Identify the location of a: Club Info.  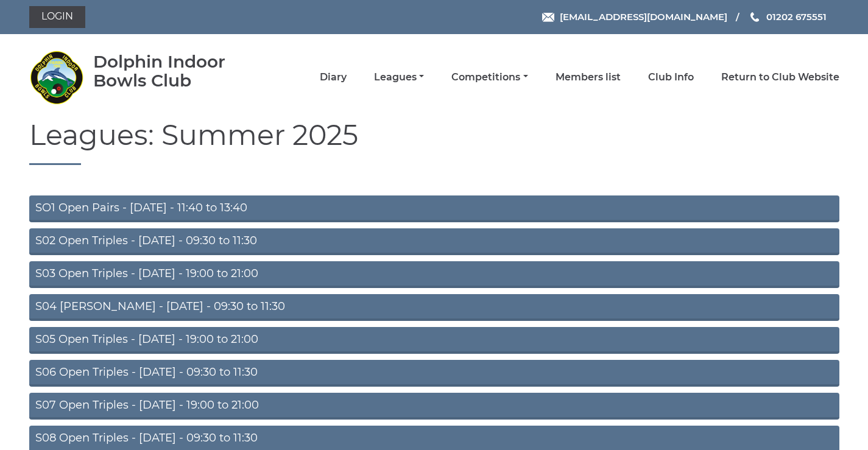
(671, 78).